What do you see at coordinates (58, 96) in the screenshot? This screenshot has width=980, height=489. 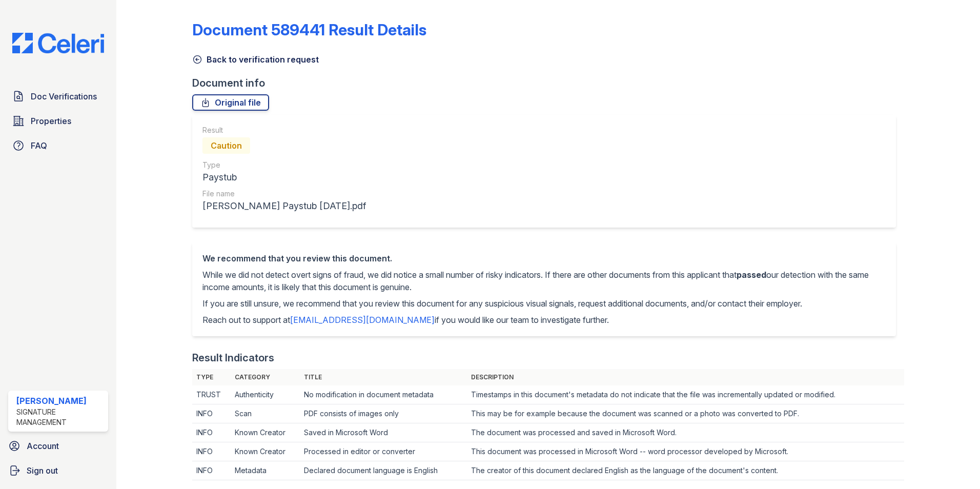 I see `a: Doc Verifications` at bounding box center [58, 96].